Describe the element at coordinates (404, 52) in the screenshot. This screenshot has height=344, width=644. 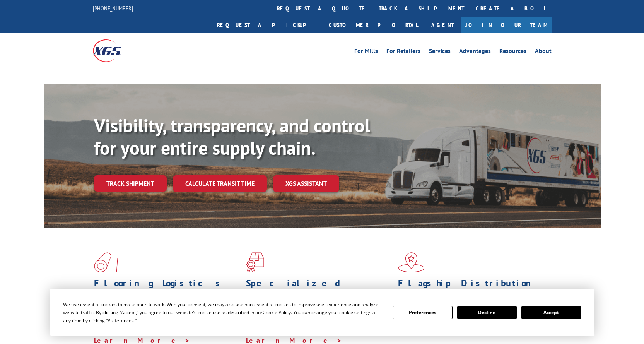
I see `a: For Retailers` at that location.